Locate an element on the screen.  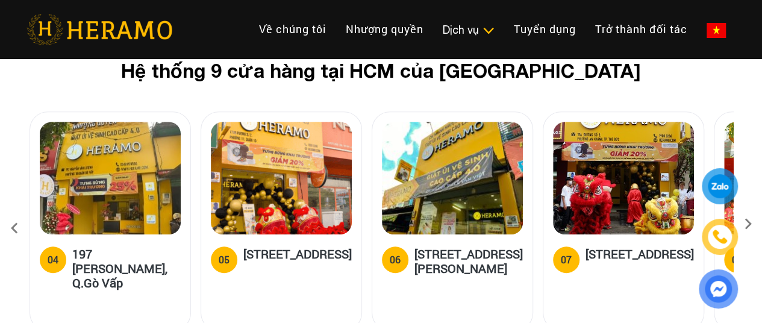
img: phone-icon is located at coordinates (720, 237).